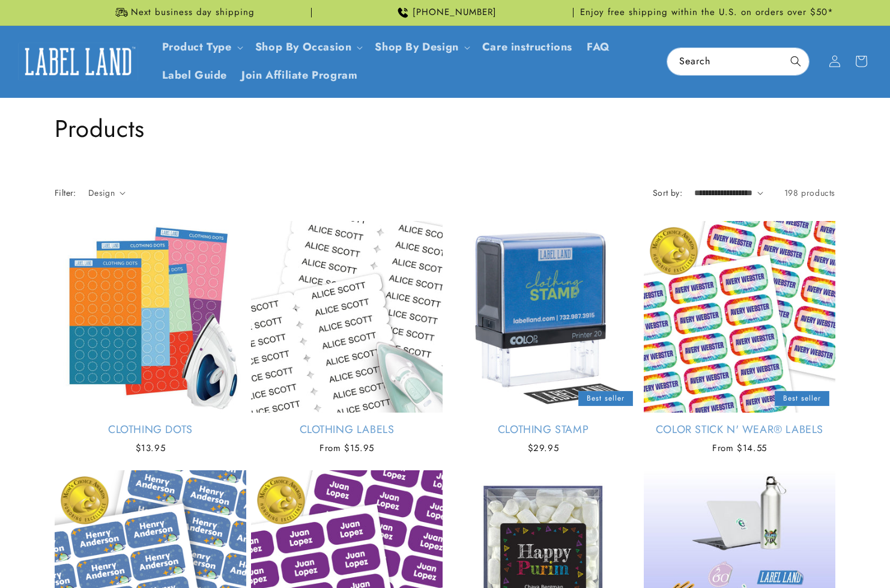 The width and height of the screenshot is (890, 588). What do you see at coordinates (195, 75) in the screenshot?
I see `a: Label Guide` at bounding box center [195, 75].